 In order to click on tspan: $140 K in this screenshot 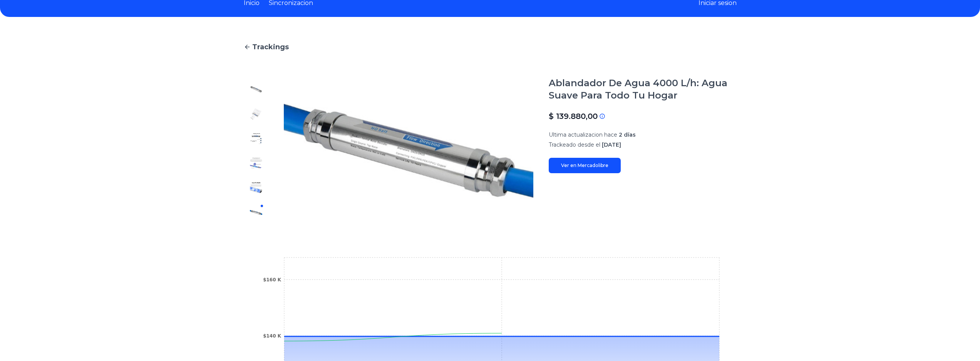, I will do `click(273, 336)`.